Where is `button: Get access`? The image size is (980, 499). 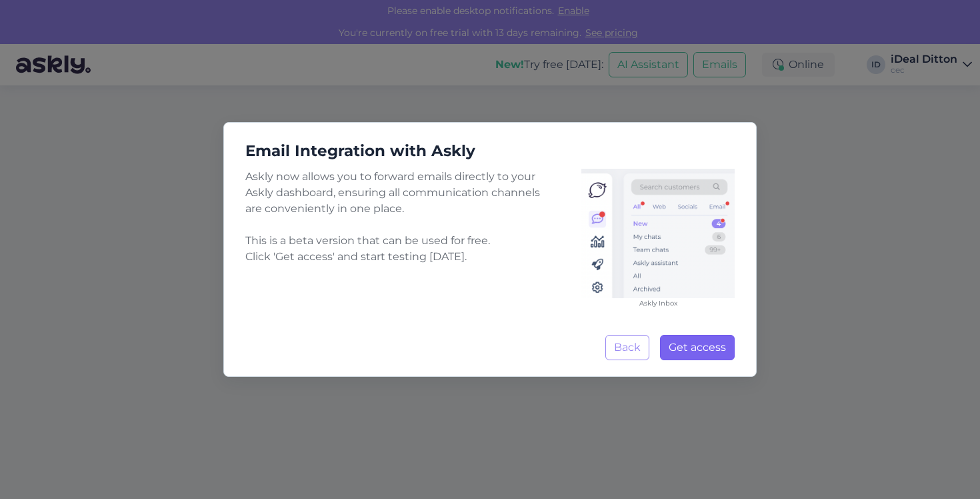
button: Get access is located at coordinates (697, 347).